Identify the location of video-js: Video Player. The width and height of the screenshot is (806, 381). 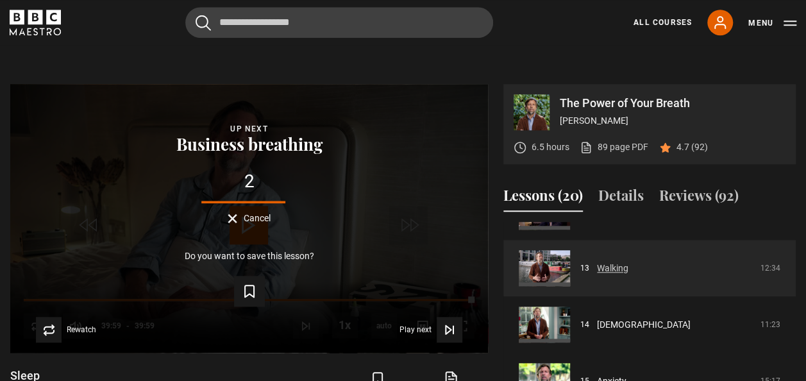
(249, 218).